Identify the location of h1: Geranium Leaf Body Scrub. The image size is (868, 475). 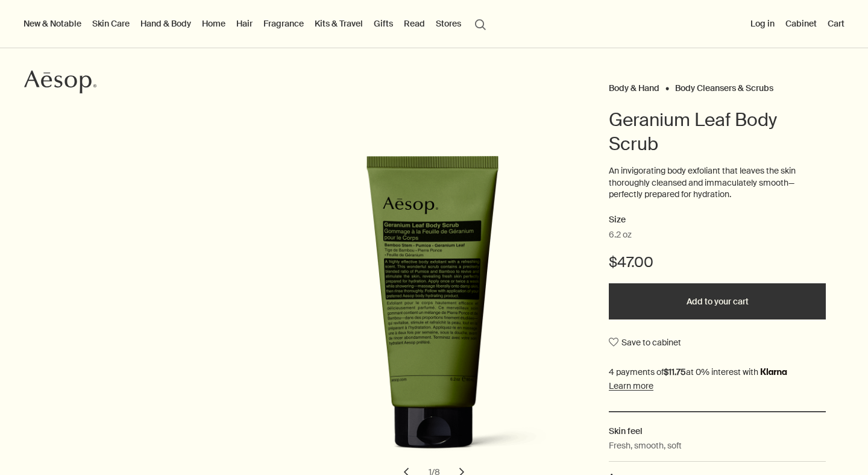
(717, 132).